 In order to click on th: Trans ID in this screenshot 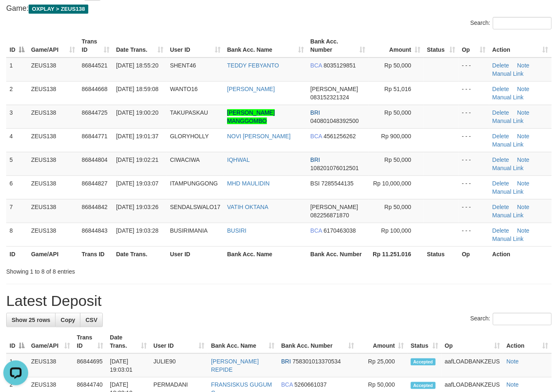, I will do `click(96, 253)`.